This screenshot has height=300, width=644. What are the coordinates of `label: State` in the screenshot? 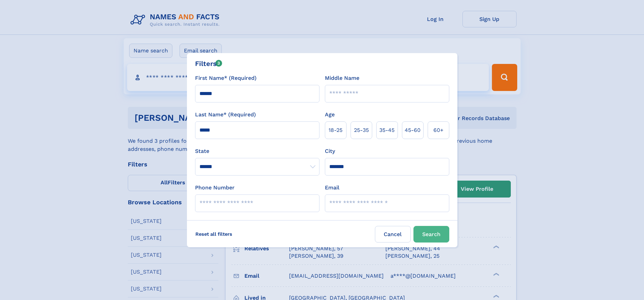 It's located at (257, 151).